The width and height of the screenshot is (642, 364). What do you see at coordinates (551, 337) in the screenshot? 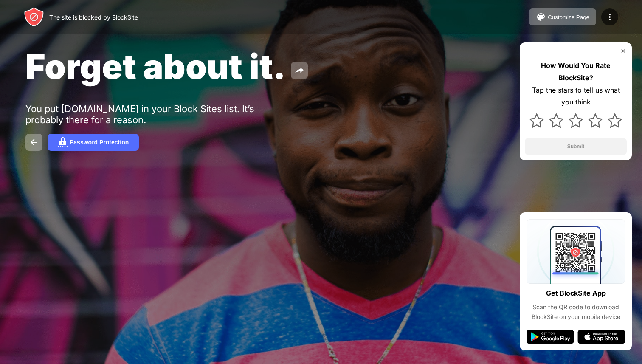
I see `img: google-play.svg` at bounding box center [551, 337].